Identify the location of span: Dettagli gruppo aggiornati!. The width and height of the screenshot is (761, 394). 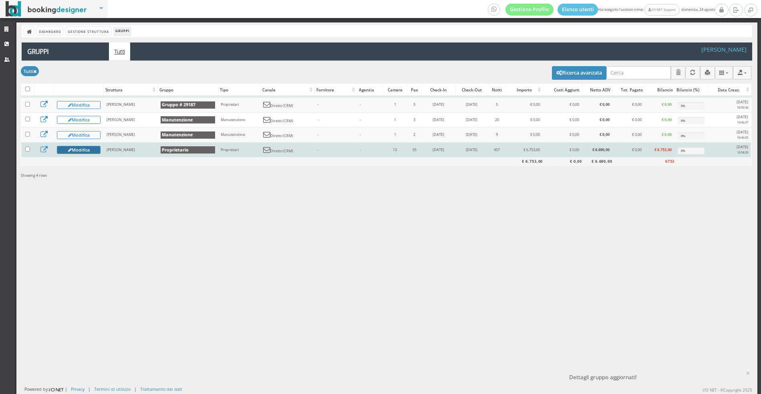
(603, 377).